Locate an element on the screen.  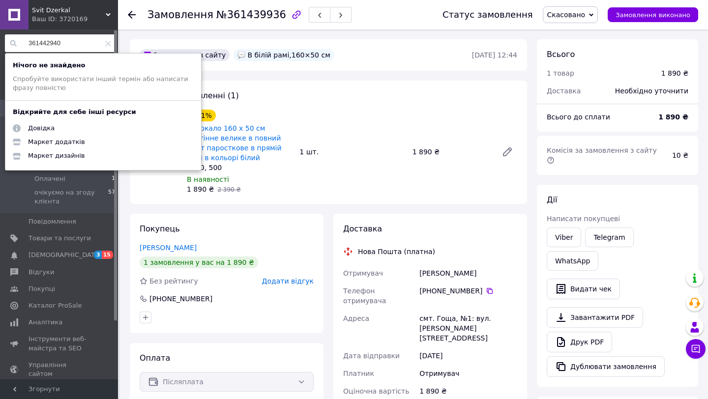
a: Довідка is located at coordinates (33, 128).